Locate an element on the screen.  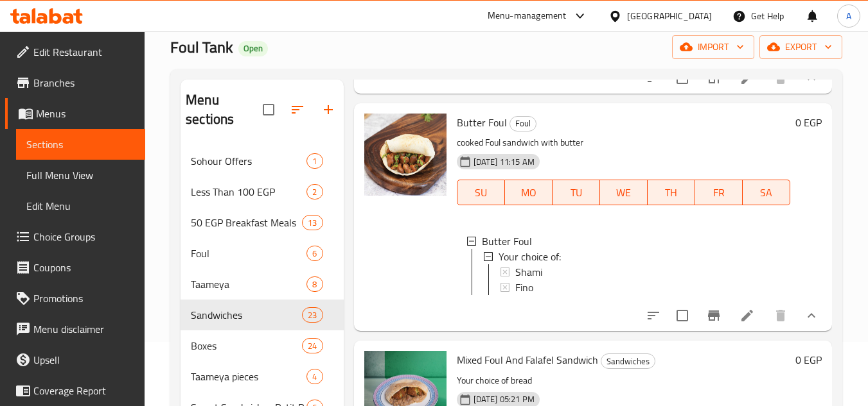
button: SU is located at coordinates (481, 192).